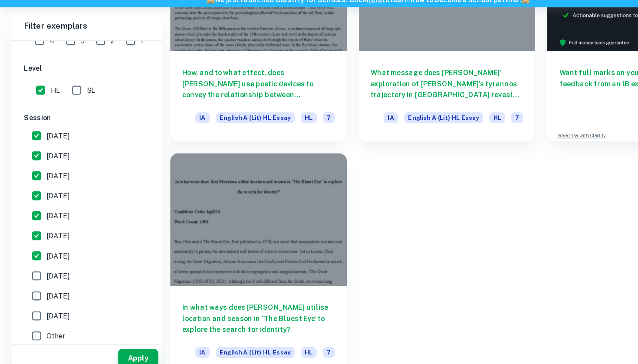  What do you see at coordinates (79, 16) in the screenshot?
I see `a: Clastify logo` at bounding box center [79, 16].